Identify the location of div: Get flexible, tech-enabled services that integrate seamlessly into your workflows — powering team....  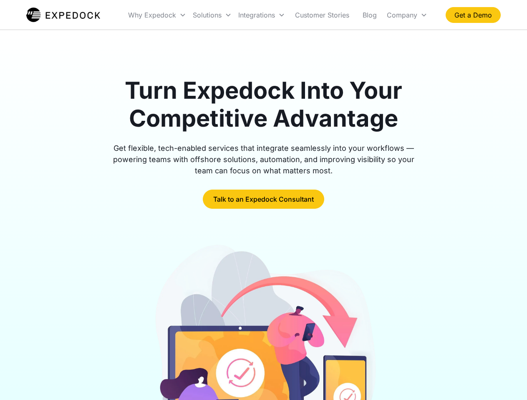
(264, 159).